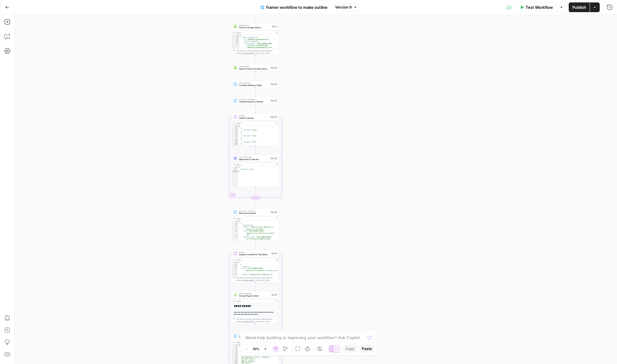 The image size is (617, 364). What do you see at coordinates (254, 293) in the screenshot?
I see `span: Web Page Scrape` at bounding box center [254, 293].